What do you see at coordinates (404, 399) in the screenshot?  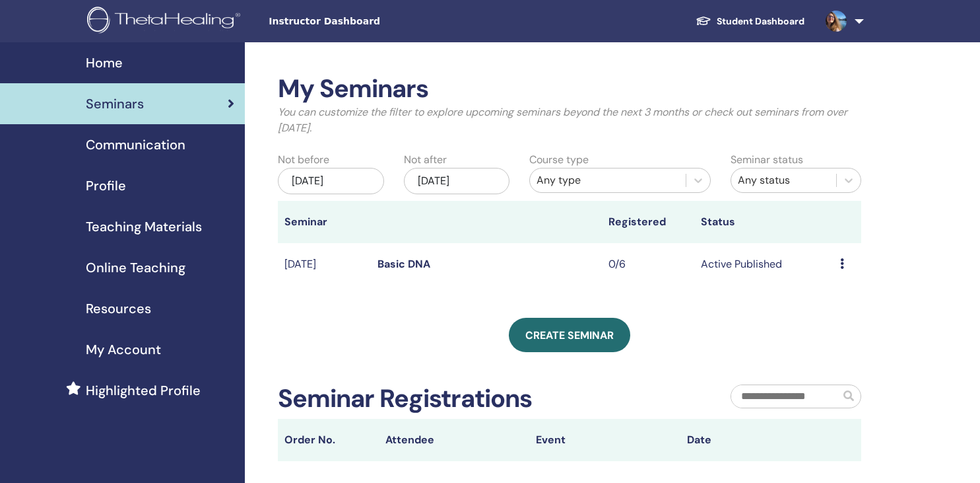 I see `h2: Seminar Registrations` at bounding box center [404, 399].